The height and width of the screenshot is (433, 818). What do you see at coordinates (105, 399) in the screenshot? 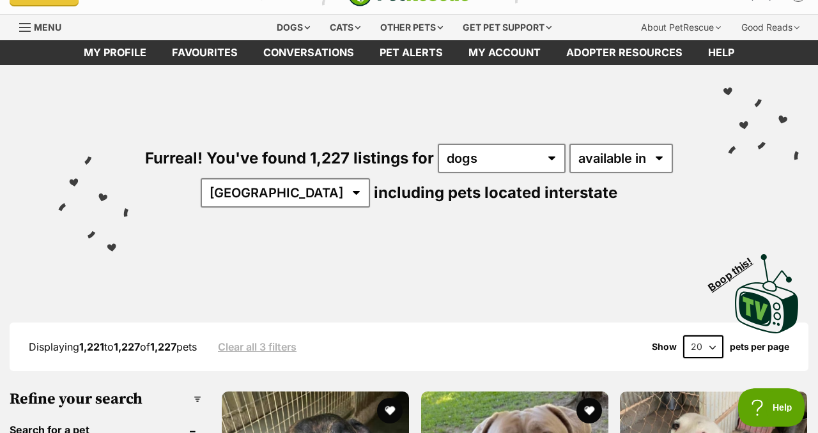
I see `h3: Refine your search` at bounding box center [105, 399].